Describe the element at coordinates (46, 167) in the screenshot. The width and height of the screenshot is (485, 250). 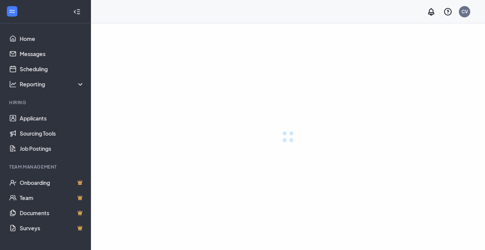
I see `div: Team Management` at that location.